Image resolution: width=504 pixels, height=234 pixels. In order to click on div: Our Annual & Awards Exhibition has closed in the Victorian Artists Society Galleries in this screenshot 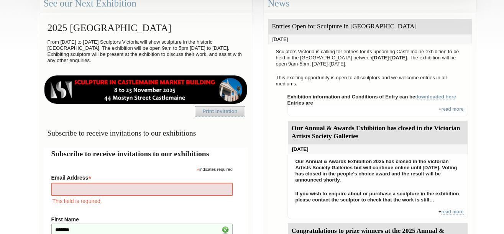, I will do `click(378, 133)`.